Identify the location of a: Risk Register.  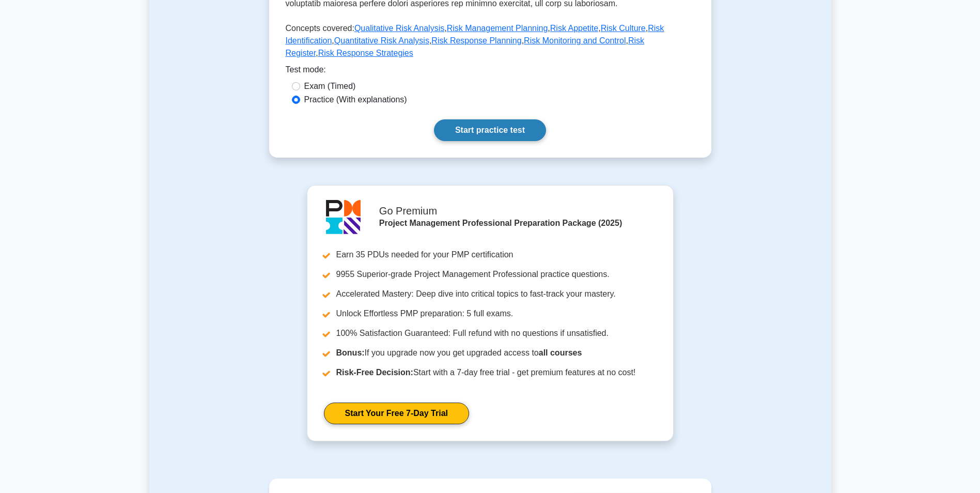
(465, 46).